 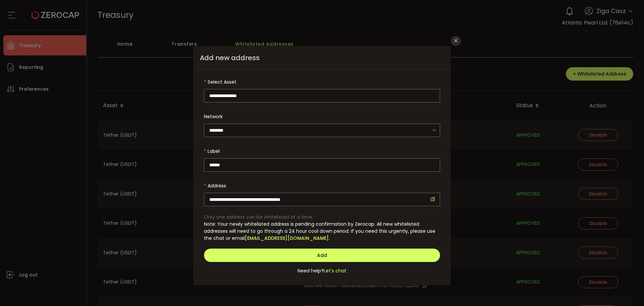 What do you see at coordinates (456, 41) in the screenshot?
I see `button: Close` at bounding box center [456, 41].